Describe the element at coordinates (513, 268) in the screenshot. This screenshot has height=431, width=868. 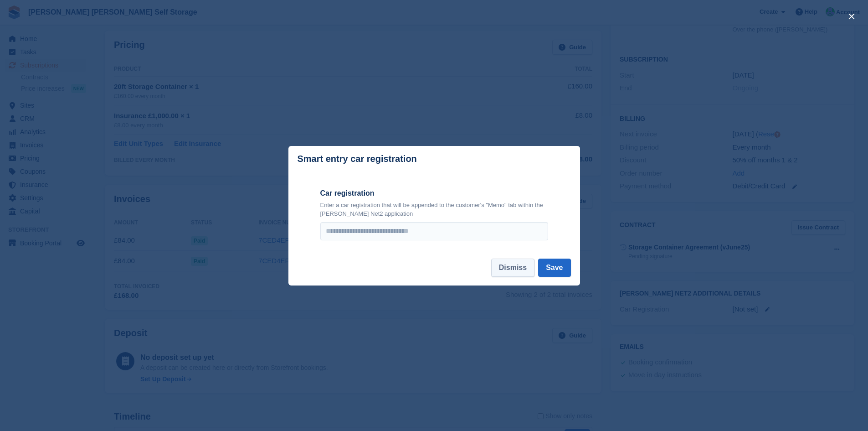
I see `button: Dismiss` at that location.